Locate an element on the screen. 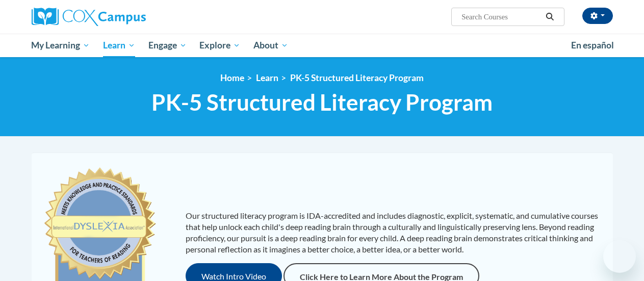  a: En español is located at coordinates (593, 46).